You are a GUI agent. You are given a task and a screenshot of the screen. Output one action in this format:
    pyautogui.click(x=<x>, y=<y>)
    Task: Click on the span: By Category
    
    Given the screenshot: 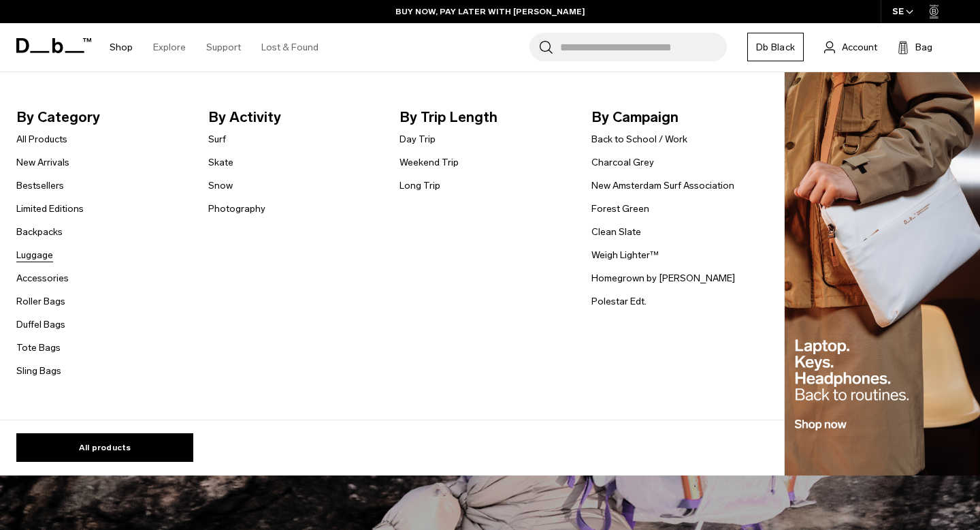 What is the action you would take?
    pyautogui.click(x=101, y=117)
    